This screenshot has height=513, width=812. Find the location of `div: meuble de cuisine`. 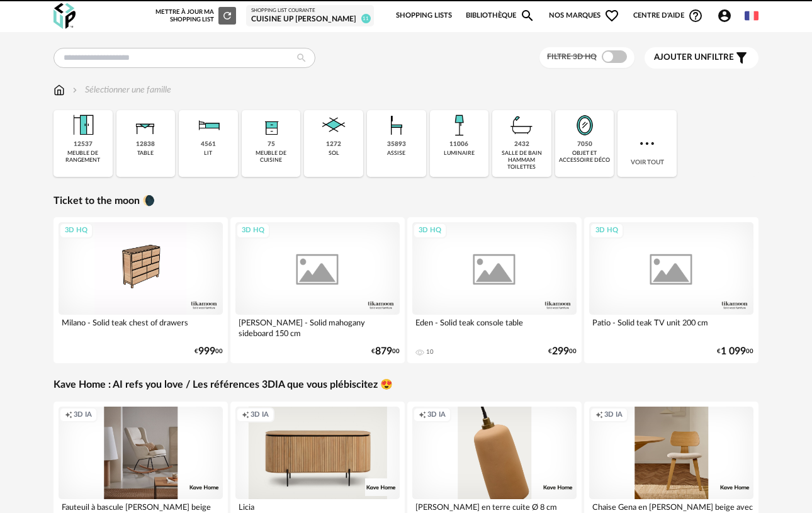

div: meuble de cuisine is located at coordinates (271, 157).